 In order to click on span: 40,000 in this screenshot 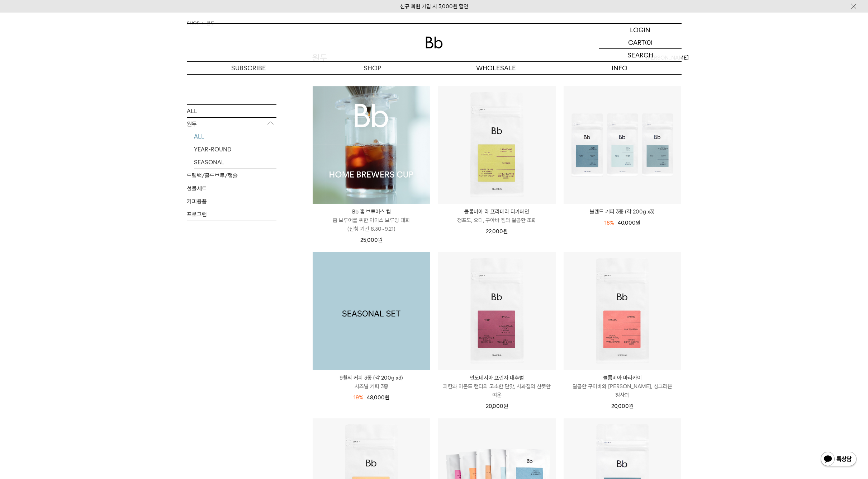, I will do `click(629, 223)`.